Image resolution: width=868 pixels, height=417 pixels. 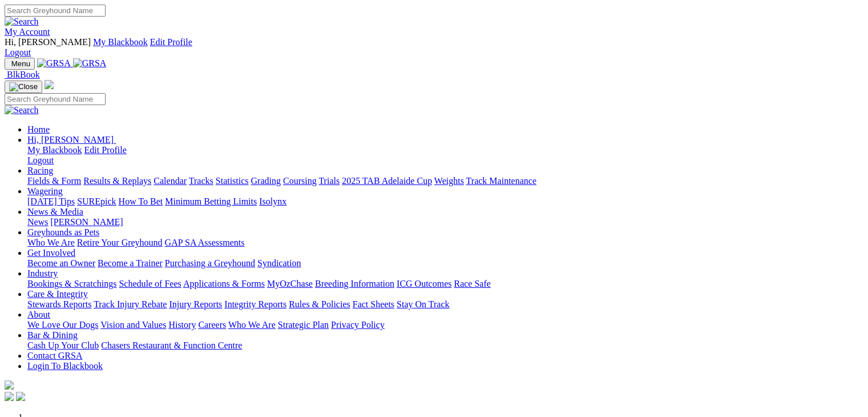 What do you see at coordinates (170, 180) in the screenshot?
I see `a: Calendar` at bounding box center [170, 180].